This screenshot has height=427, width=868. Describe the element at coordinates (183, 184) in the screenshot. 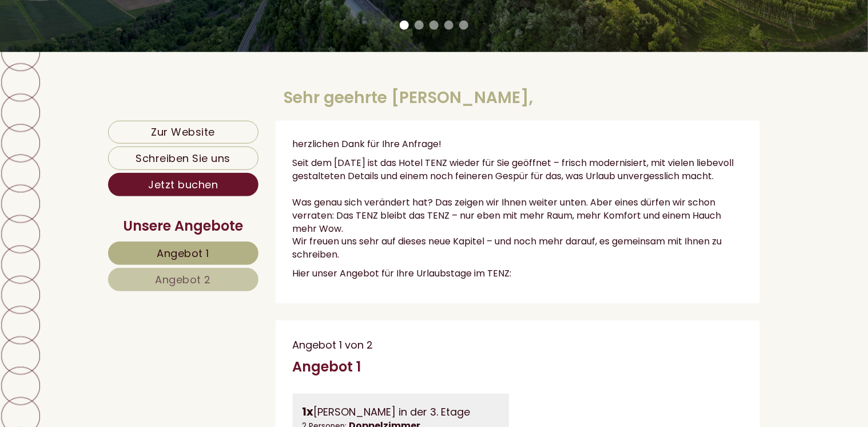

I see `a: Jetzt buchen` at that location.